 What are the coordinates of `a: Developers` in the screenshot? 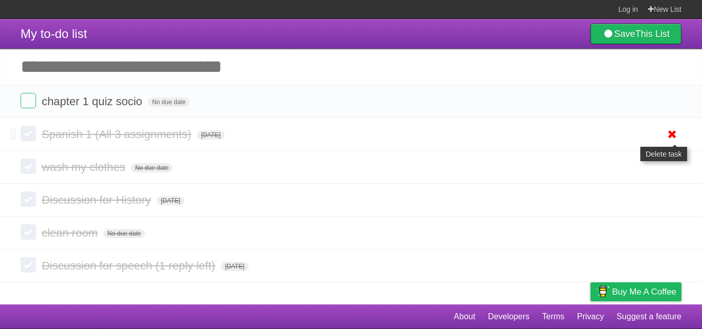 It's located at (508, 317).